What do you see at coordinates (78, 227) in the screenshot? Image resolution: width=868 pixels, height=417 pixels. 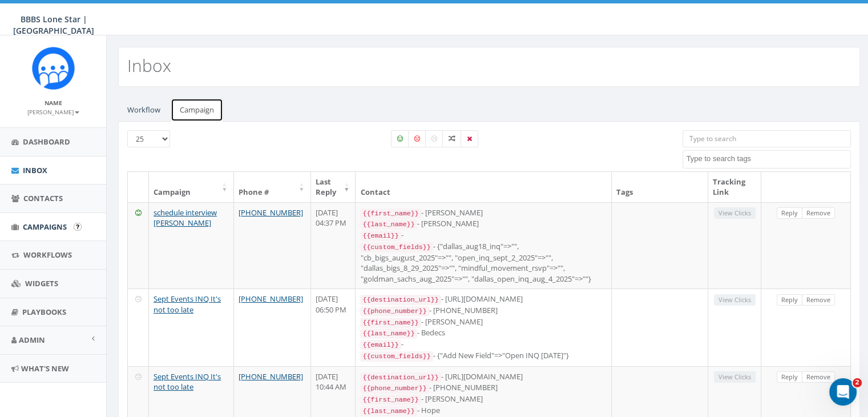 I see `input: Submit` at bounding box center [78, 227].